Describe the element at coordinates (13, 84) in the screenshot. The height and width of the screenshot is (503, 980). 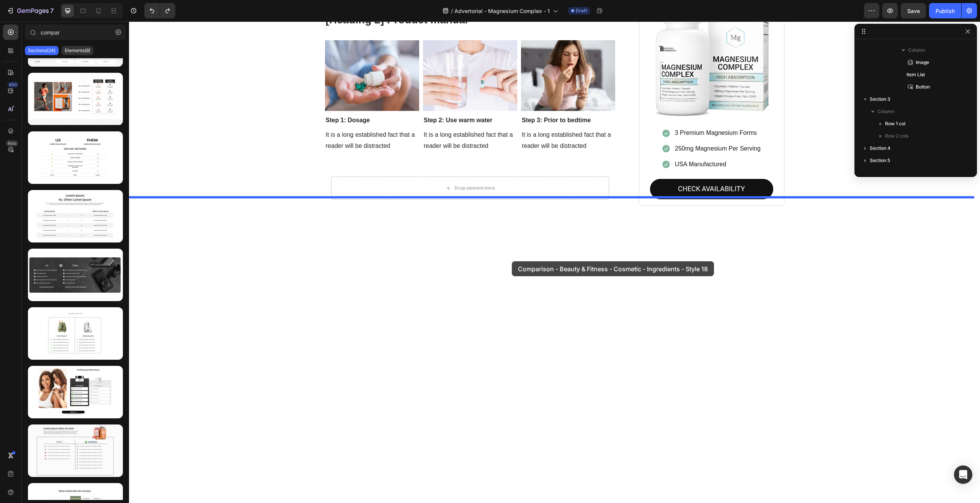
I see `div: 450` at that location.